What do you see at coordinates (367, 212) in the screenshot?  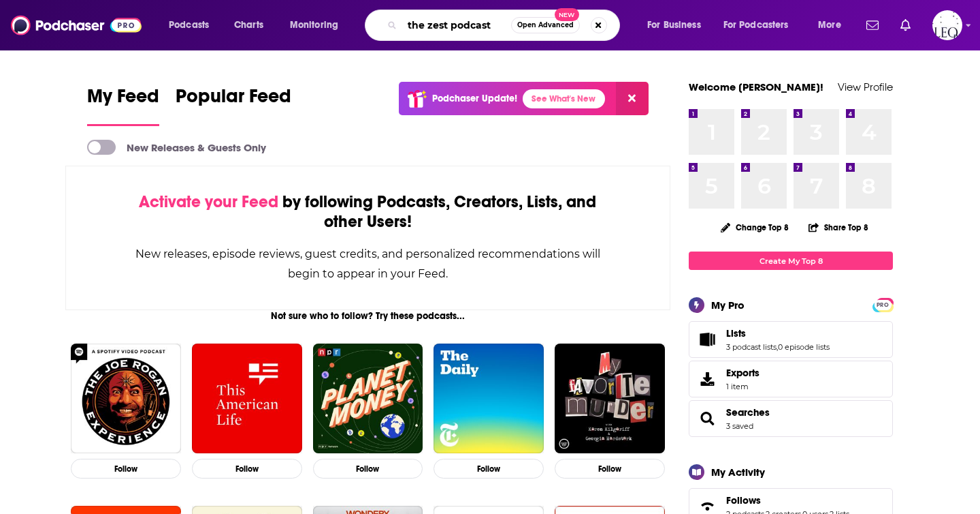 I see `div: by following Podcasts, Creators, Lists, and other Users!` at bounding box center [367, 212].